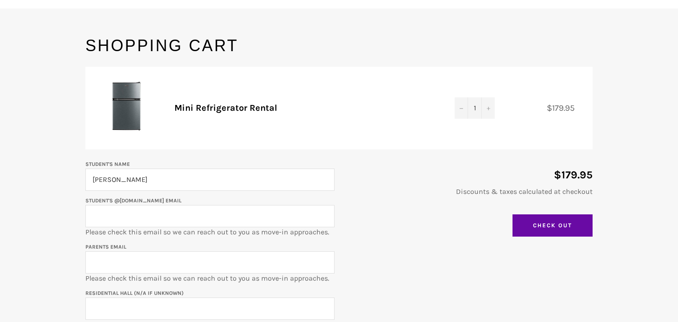 This screenshot has width=678, height=322. Describe the element at coordinates (488, 108) in the screenshot. I see `button: Increase quantity` at that location.